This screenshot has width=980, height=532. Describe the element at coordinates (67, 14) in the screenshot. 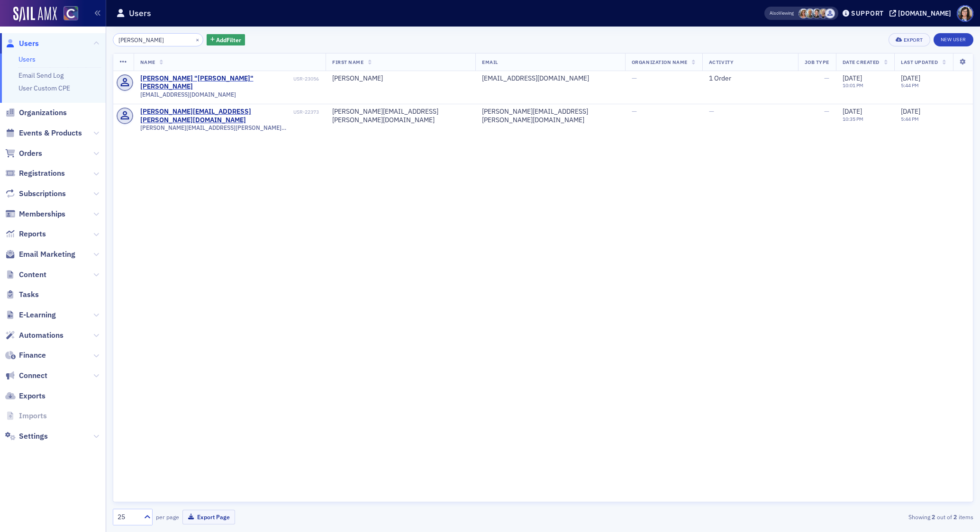

I see `a: View Homepage` at that location.